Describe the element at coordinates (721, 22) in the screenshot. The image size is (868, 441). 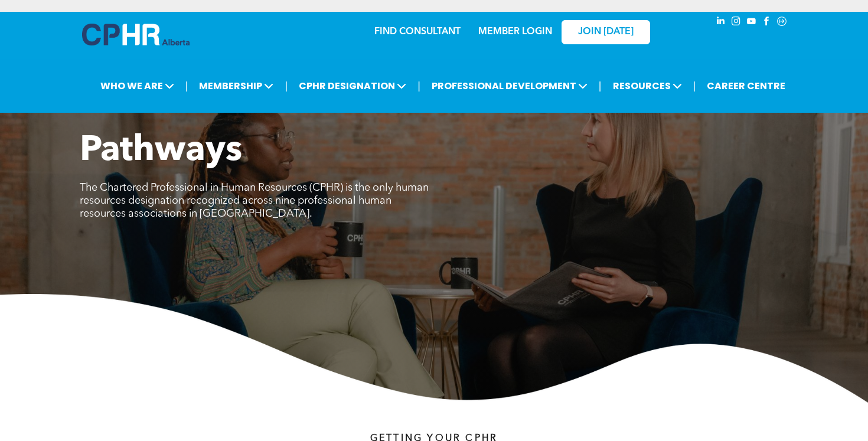
I see `a: linkedin` at that location.